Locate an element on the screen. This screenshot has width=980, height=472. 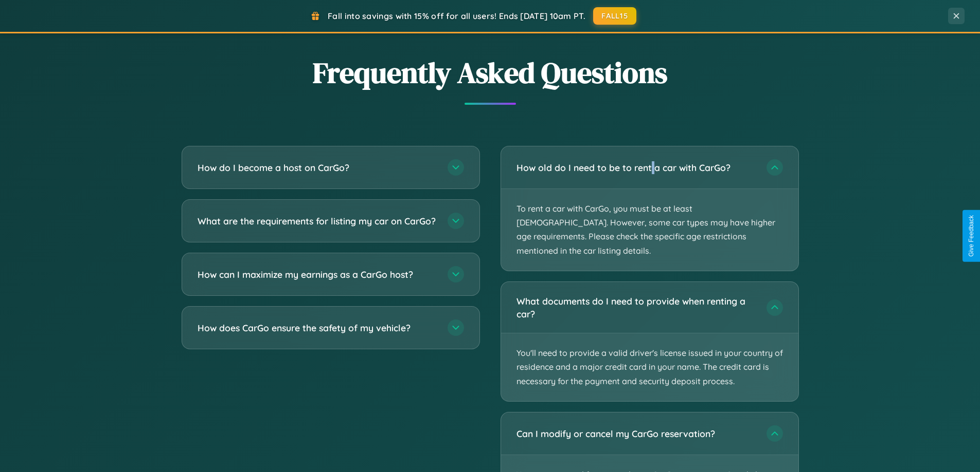
p: You'll need to provide a valid driver's license issued in your country of residence and a major c... is located at coordinates (649, 367).